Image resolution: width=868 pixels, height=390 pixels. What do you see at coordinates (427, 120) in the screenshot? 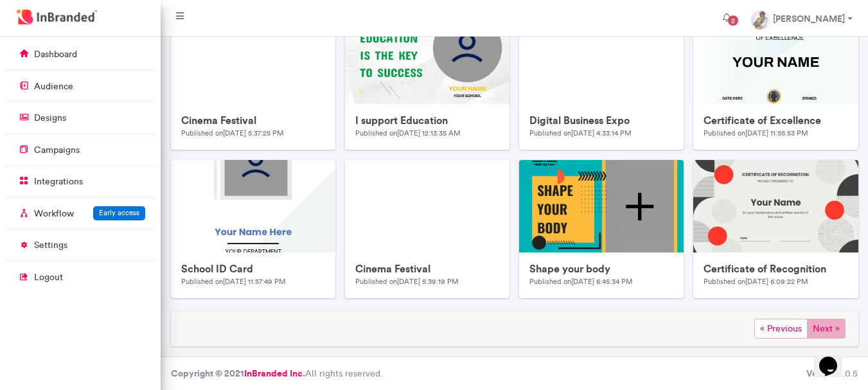
I see `h6: I support Education` at bounding box center [427, 120].